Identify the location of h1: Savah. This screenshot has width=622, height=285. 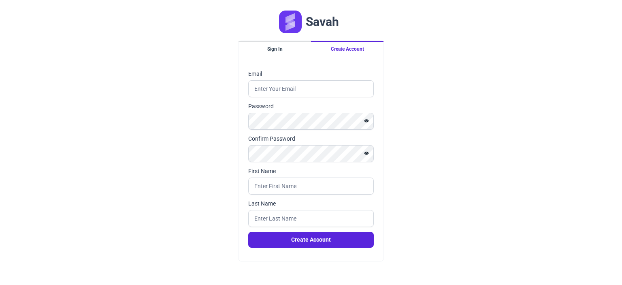
(322, 21).